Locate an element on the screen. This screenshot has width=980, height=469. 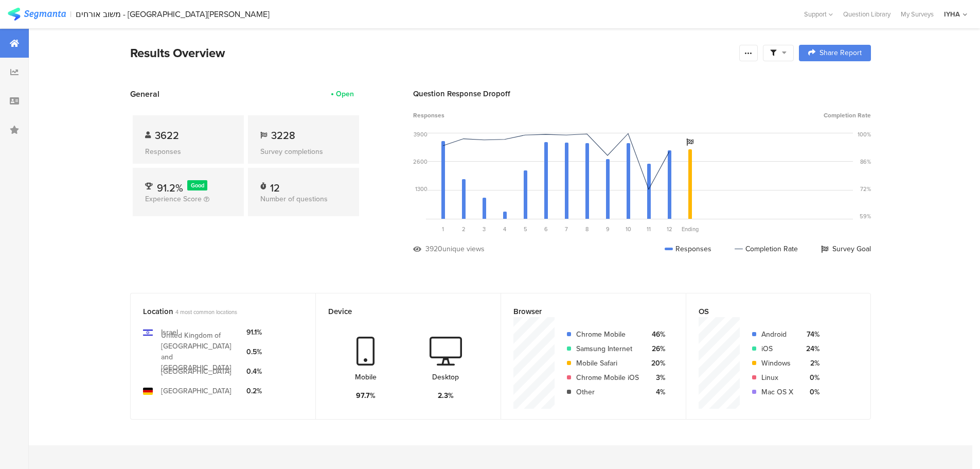
span: 3228 is located at coordinates (283, 136).